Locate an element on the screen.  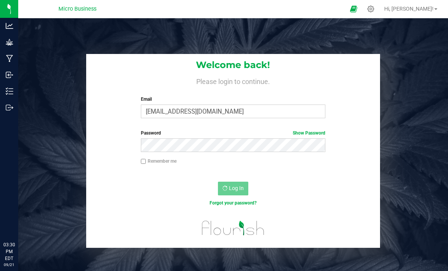
a: Show Password is located at coordinates (309, 133).